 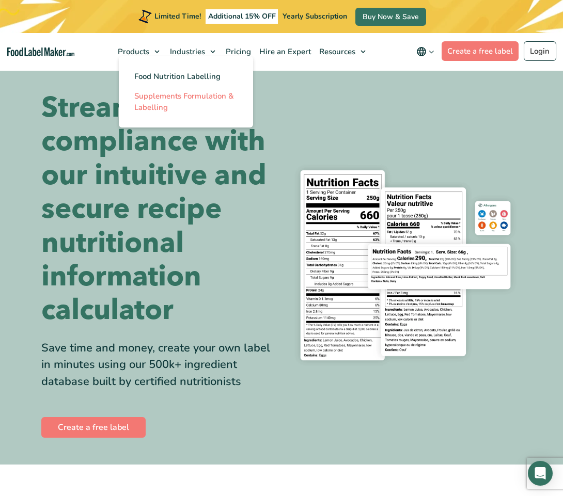 What do you see at coordinates (336, 52) in the screenshot?
I see `span: Resources` at bounding box center [336, 52].